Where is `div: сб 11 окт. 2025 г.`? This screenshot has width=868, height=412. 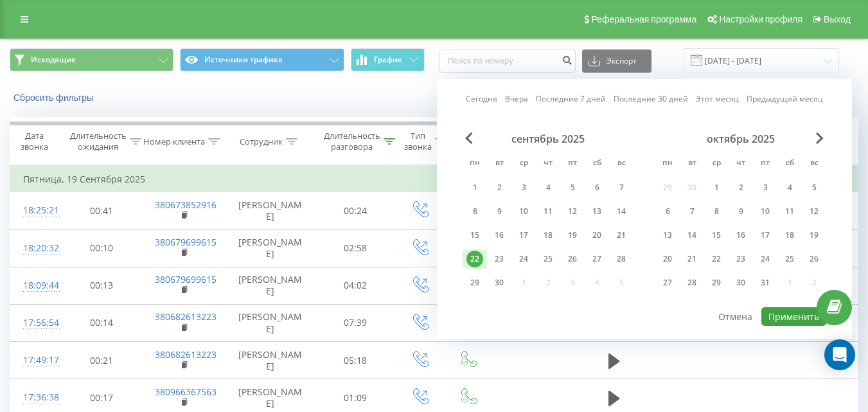 div: сб 11 окт. 2025 г. is located at coordinates (790, 211).